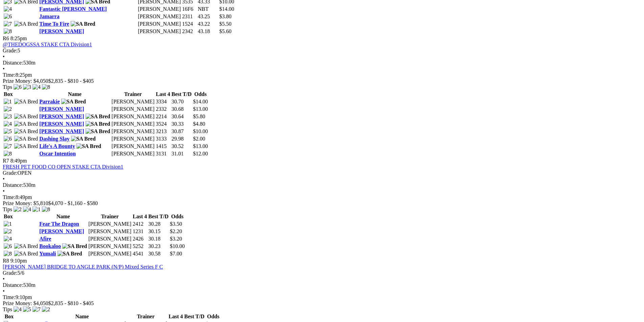 The height and width of the screenshot is (322, 644). I want to click on span: Tips, so click(7, 209).